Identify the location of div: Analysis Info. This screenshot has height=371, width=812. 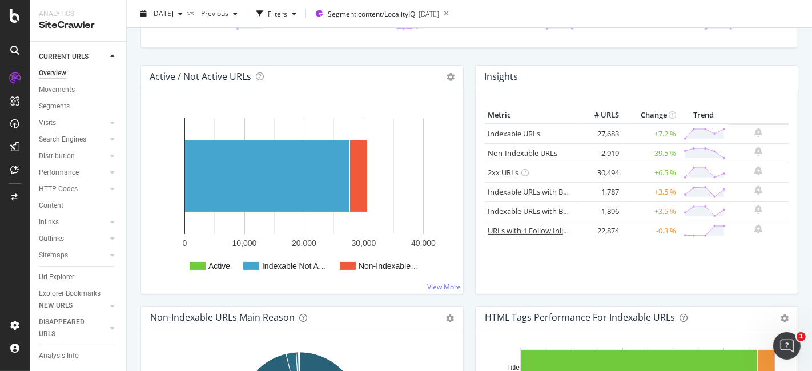
(59, 356).